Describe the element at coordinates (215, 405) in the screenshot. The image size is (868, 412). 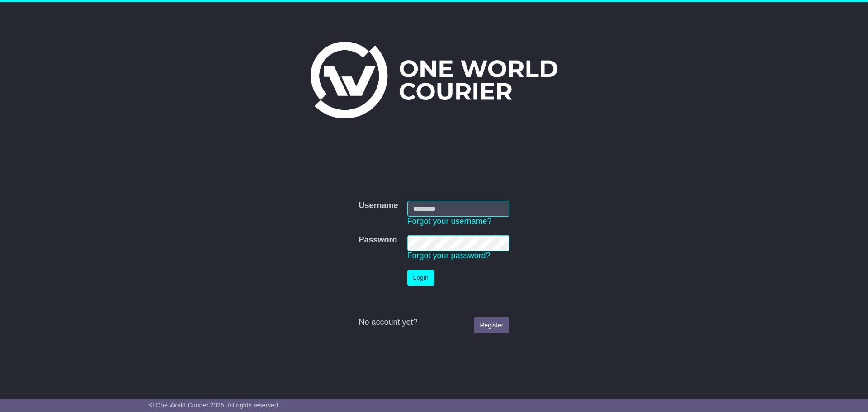
I see `span: © One World Courier 2025. All rights reserved.` at that location.